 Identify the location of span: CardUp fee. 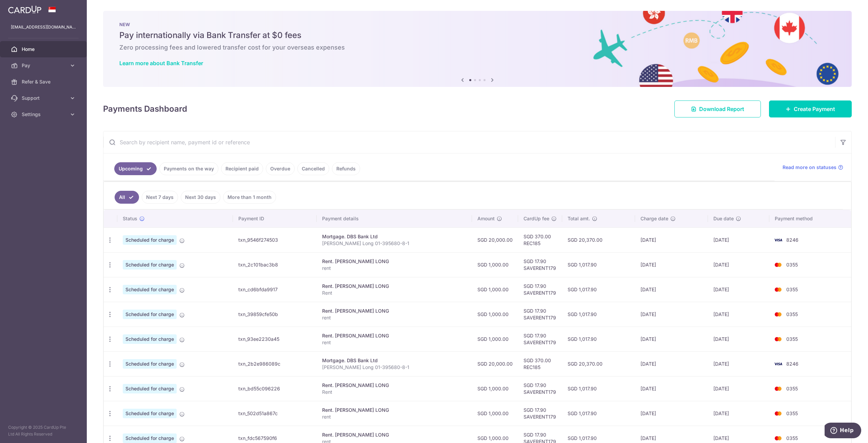
(537, 219).